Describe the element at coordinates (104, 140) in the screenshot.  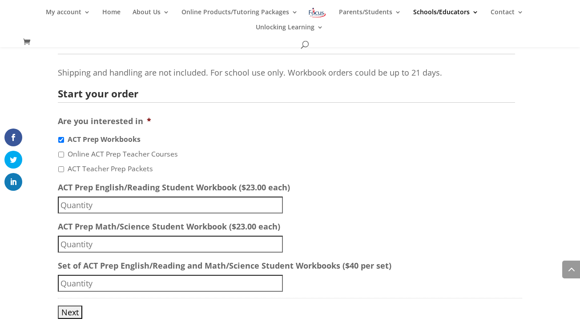
I see `label: ACT Prep Workbooks` at that location.